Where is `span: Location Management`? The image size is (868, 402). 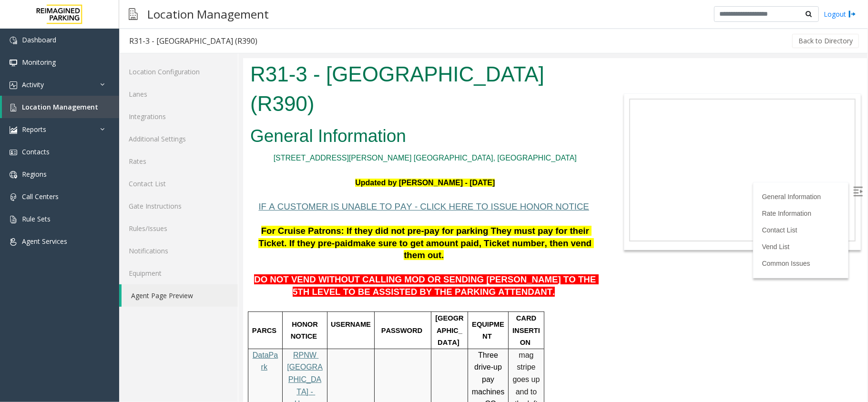
span: Location Management is located at coordinates (60, 107).